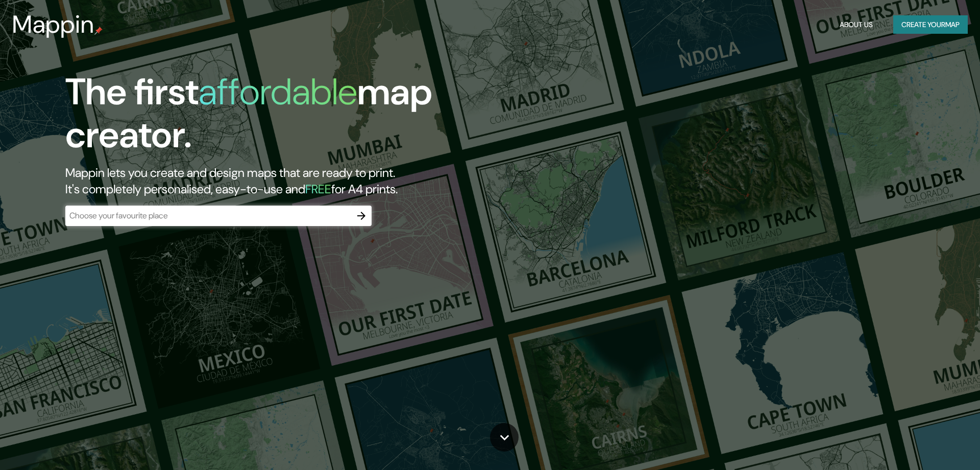 The height and width of the screenshot is (470, 980). I want to click on h1: The first map creator., so click(310, 118).